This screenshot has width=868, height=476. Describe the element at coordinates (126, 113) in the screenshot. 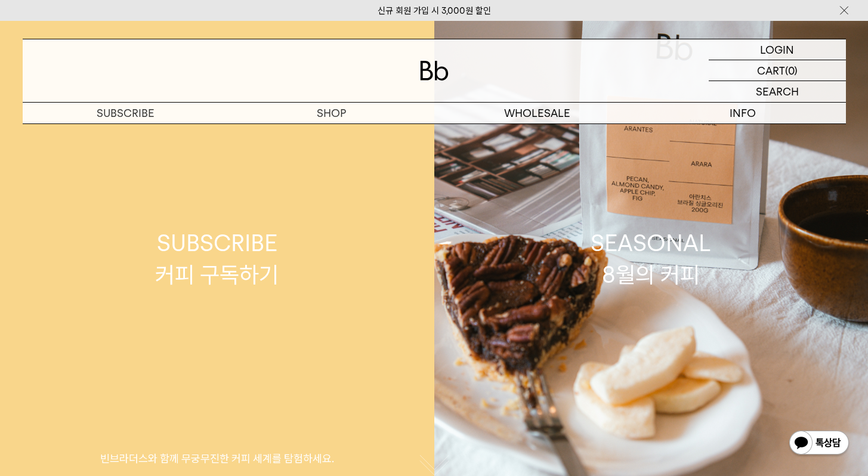

I see `p: SUBSCRIBE` at that location.